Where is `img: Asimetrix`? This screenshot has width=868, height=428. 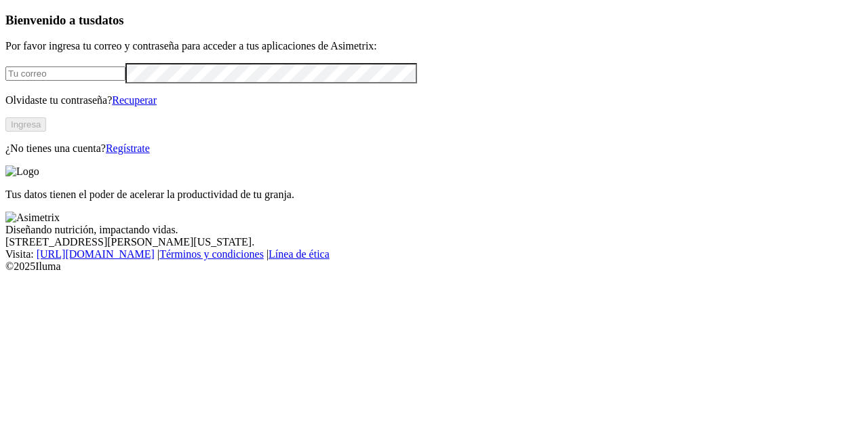
img: Asimetrix is located at coordinates (33, 217).